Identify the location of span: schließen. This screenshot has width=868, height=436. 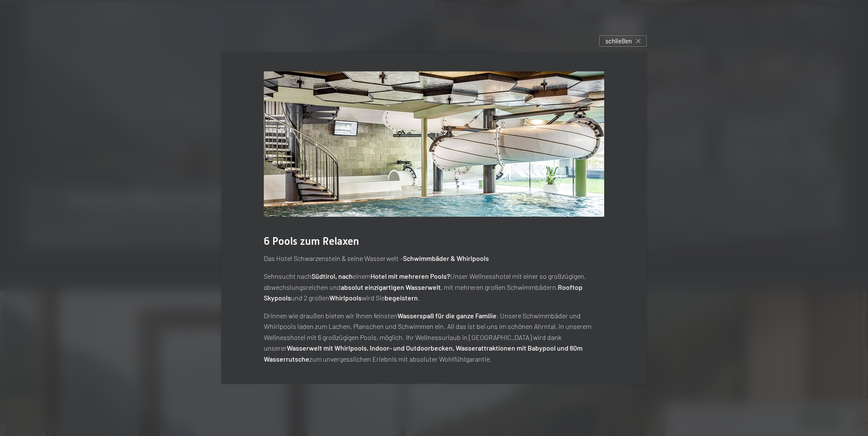
(618, 41).